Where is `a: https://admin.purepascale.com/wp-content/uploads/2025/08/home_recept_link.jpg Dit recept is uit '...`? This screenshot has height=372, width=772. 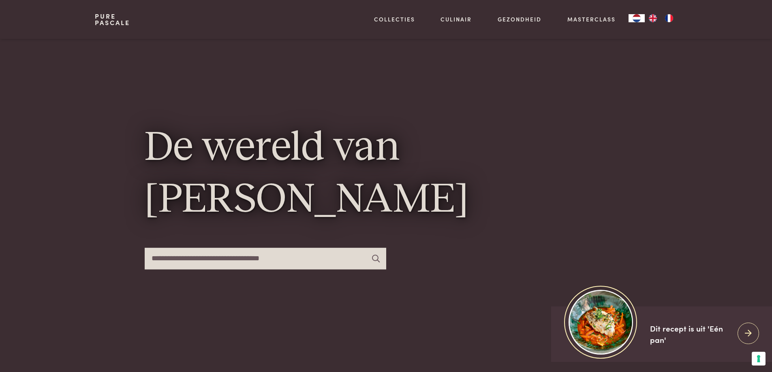
a: https://admin.purepascale.com/wp-content/uploads/2025/08/home_recept_link.jpg Dit recept is uit '... is located at coordinates (661, 334).